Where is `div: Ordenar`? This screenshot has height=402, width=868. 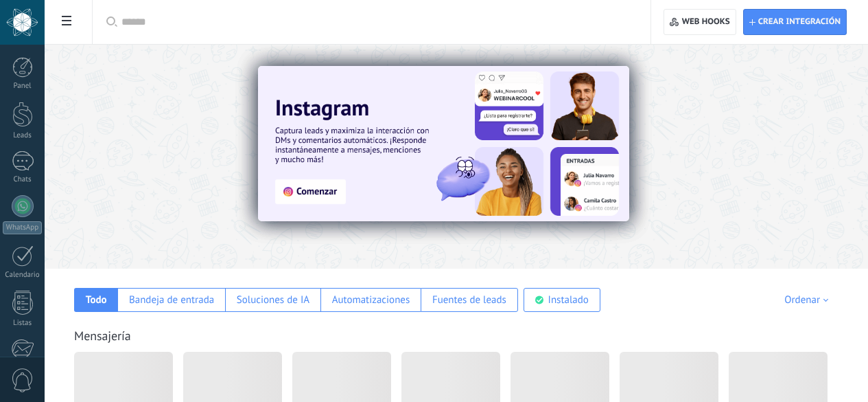 div: Ordenar is located at coordinates (809, 300).